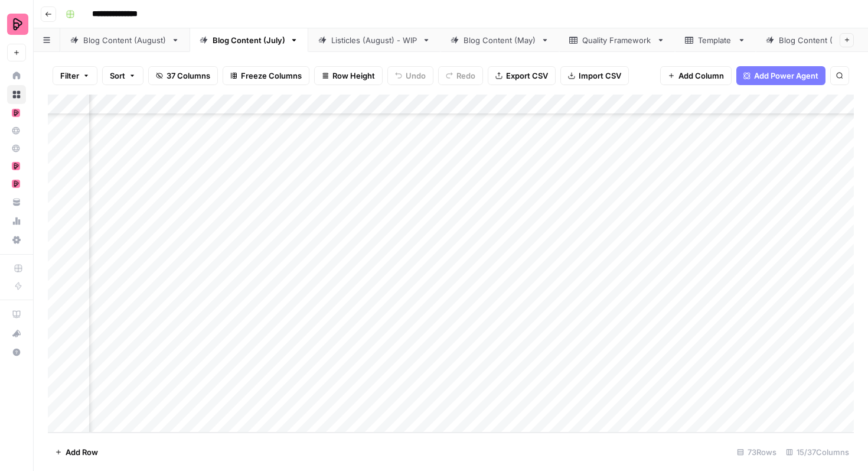 The image size is (868, 471). Describe the element at coordinates (715, 40) in the screenshot. I see `div: Template` at that location.